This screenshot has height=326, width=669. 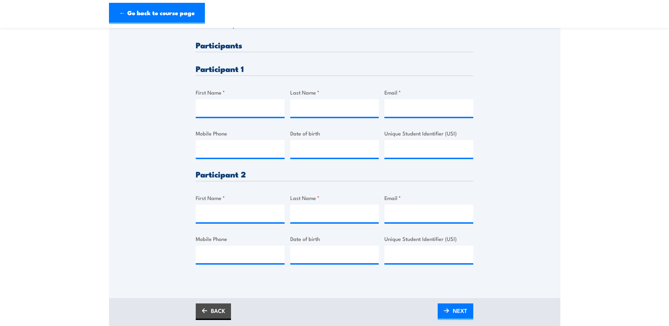 I want to click on a: NEXT, so click(x=455, y=311).